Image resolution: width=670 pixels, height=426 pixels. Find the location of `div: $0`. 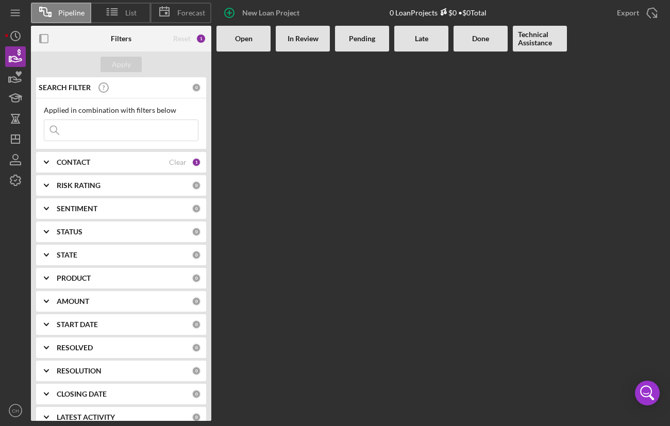

div: $0 is located at coordinates (447, 12).